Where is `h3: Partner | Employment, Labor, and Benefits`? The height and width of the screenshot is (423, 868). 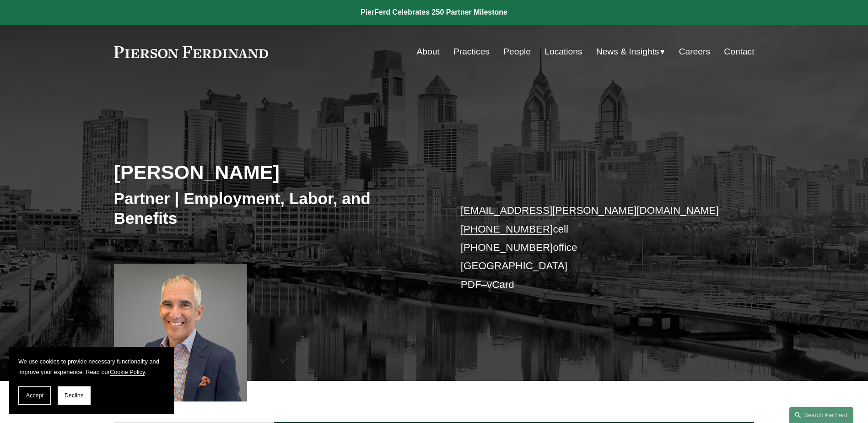
h3: Partner | Employment, Labor, and Benefits is located at coordinates (274, 208).